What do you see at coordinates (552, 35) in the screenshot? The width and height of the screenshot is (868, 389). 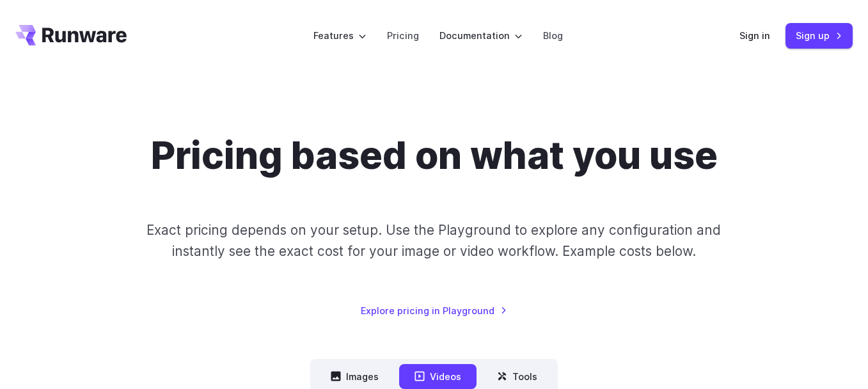 I see `a: Blog` at bounding box center [552, 35].